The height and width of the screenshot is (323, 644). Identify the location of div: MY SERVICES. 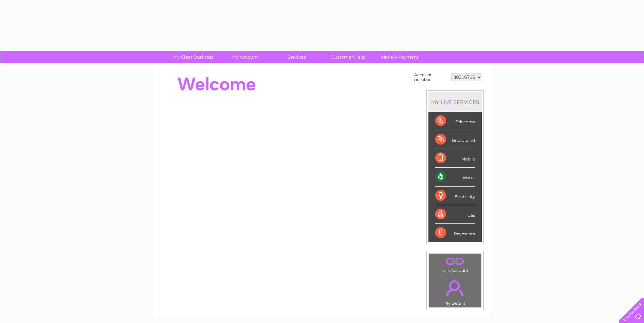
(455, 102).